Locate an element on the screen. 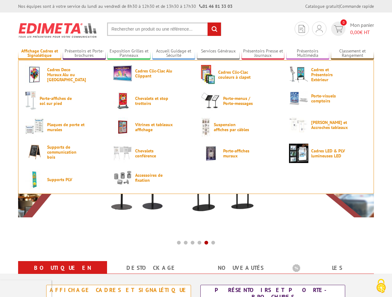  a: Suspension affiches par câbles is located at coordinates (240, 127).